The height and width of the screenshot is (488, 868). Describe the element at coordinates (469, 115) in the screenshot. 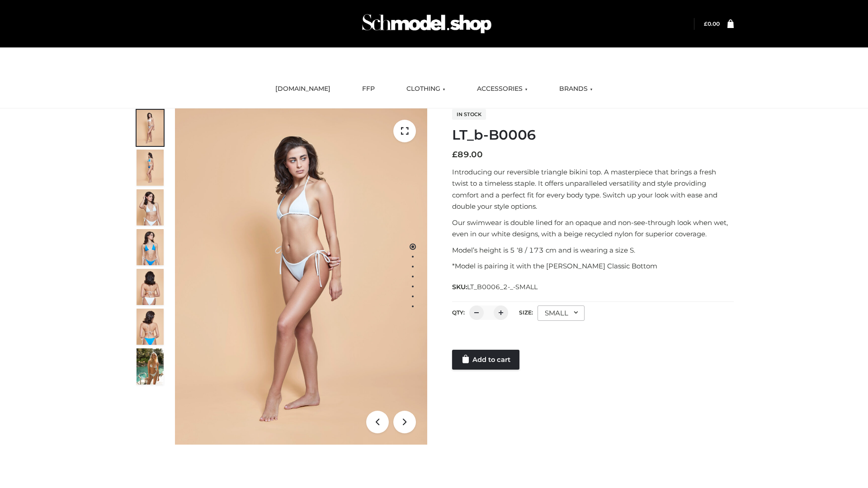

I see `span: In stock` at that location.